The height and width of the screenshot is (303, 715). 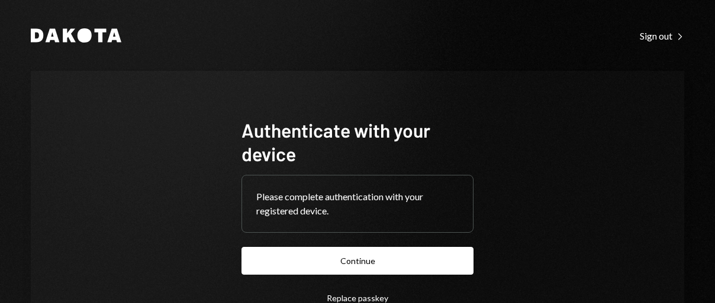 What do you see at coordinates (661, 36) in the screenshot?
I see `div: Sign out` at bounding box center [661, 36].